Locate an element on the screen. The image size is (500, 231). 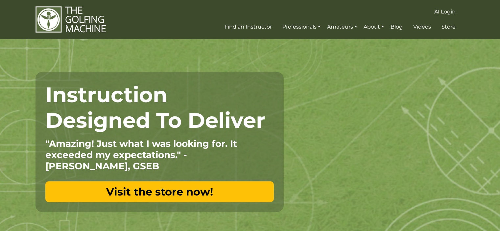
a: Blog is located at coordinates (397, 27).